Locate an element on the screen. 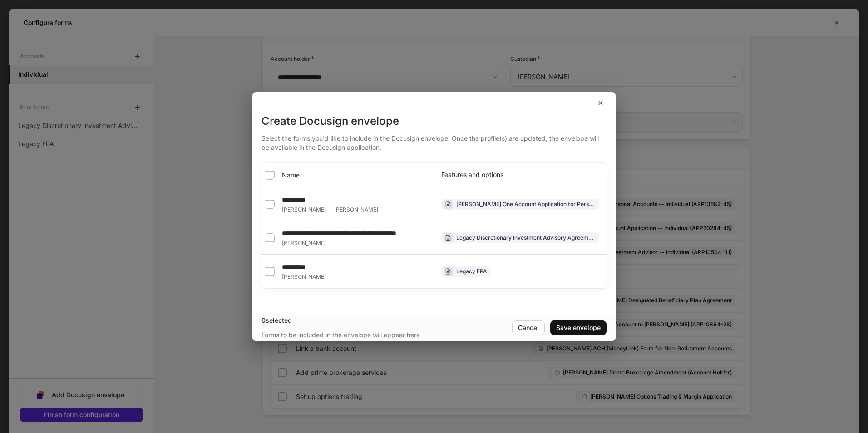  div: Forms to be included in the envelope will appear here is located at coordinates (340, 336).